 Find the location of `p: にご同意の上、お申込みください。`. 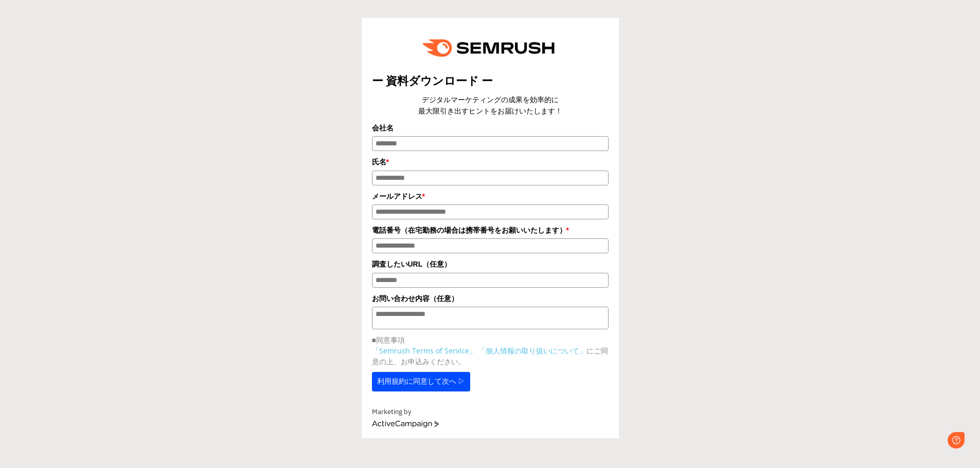

p: にご同意の上、お申込みください。 is located at coordinates (490, 357).